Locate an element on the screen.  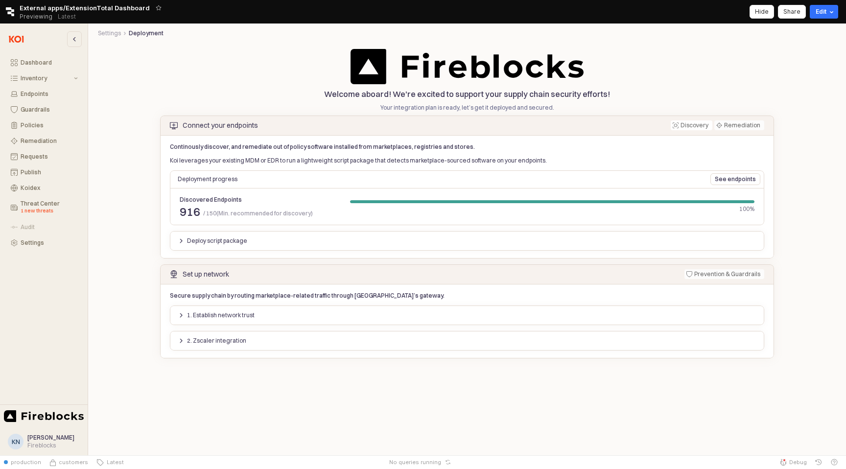
div: Koidex is located at coordinates (49, 188).